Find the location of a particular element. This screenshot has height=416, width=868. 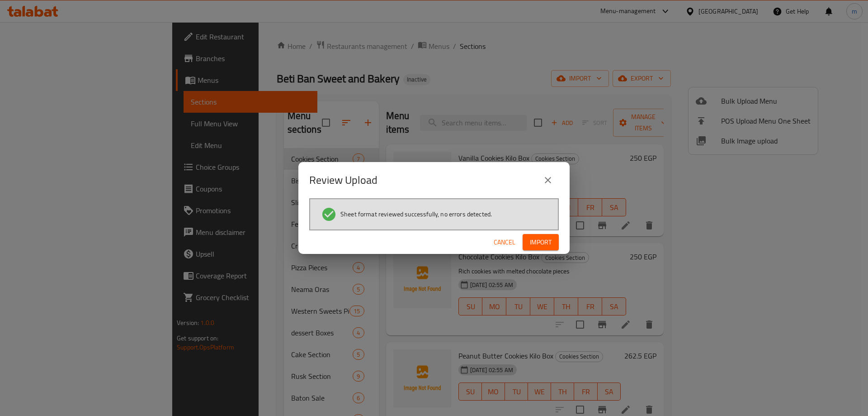

span: Import is located at coordinates (541, 242).